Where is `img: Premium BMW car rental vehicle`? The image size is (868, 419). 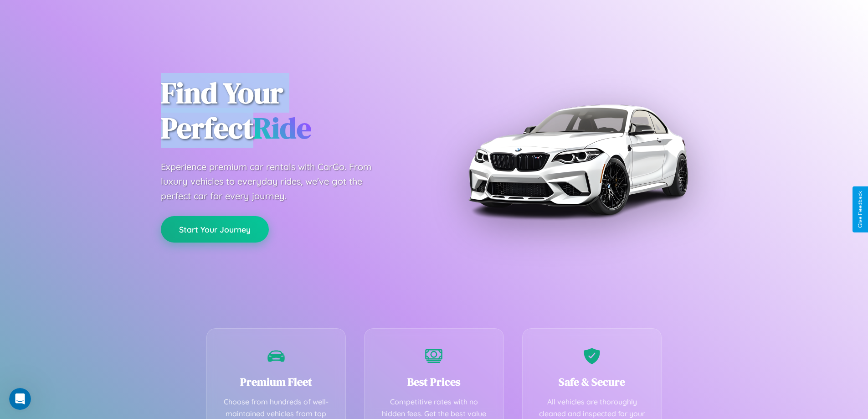 img: Premium BMW car rental vehicle is located at coordinates (578, 160).